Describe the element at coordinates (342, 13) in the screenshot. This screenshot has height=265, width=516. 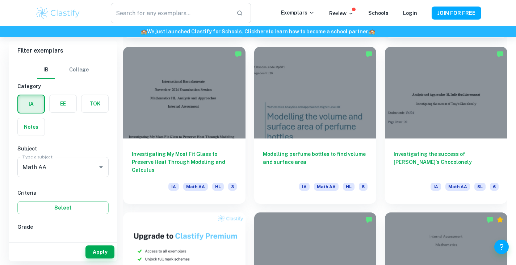
I see `p: Review` at that location.